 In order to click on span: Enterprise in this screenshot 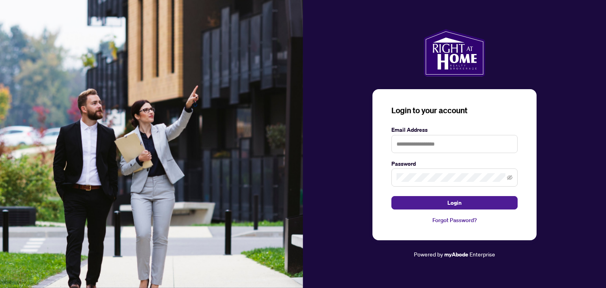, I will do `click(482, 254)`.